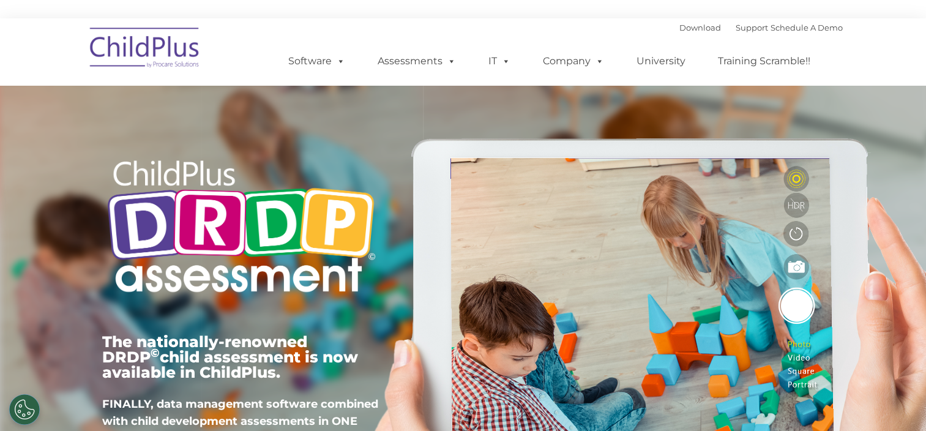 This screenshot has width=926, height=431. Describe the element at coordinates (24, 410) in the screenshot. I see `button: Cookies Settings` at that location.